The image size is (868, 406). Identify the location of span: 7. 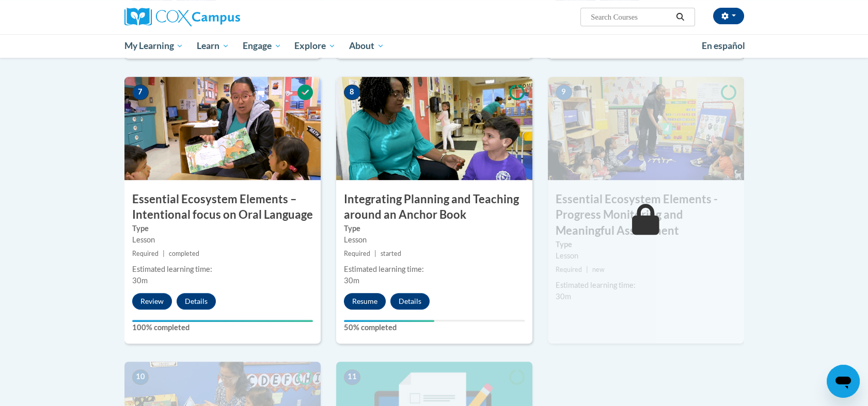
(140, 92).